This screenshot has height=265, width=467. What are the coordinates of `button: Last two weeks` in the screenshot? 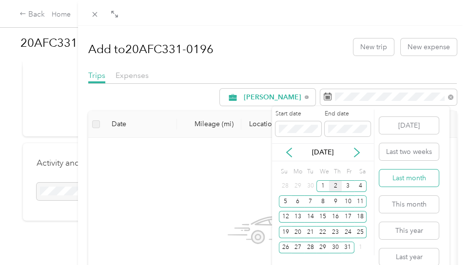 It's located at (409, 152).